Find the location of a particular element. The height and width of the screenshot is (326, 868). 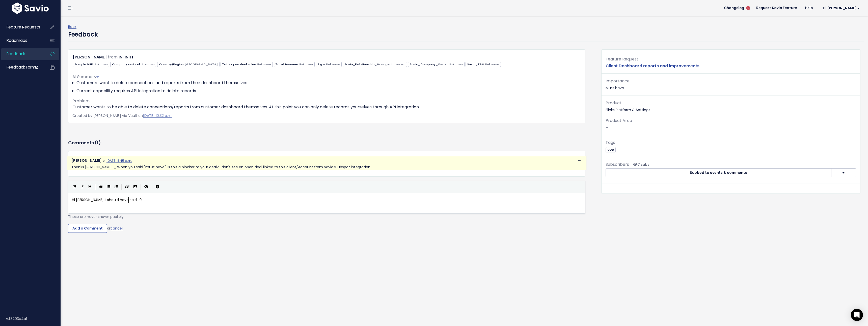

button: Subbed to events & comments is located at coordinates (718, 173).